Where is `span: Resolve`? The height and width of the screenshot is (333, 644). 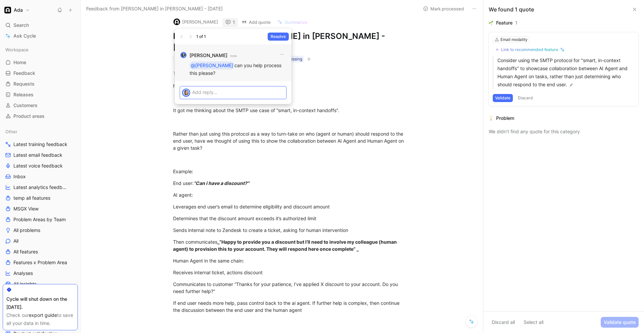
span: Resolve is located at coordinates (278, 36).